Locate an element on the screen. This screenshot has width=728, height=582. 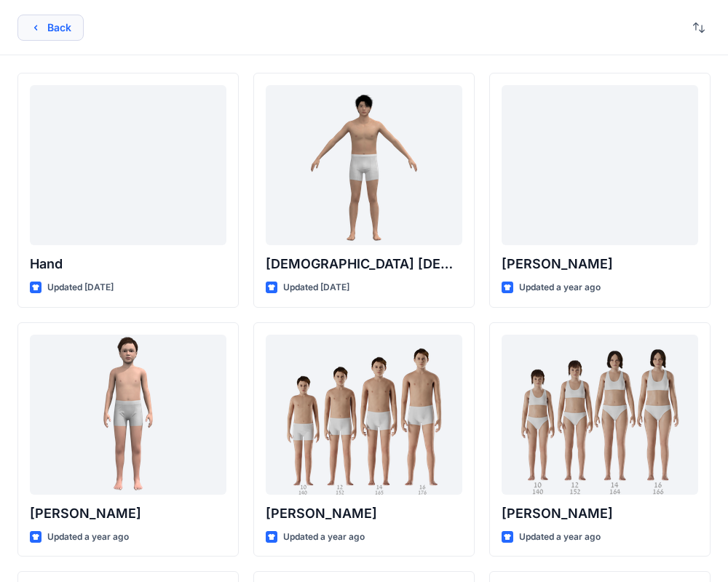
a: Brandon is located at coordinates (364, 415).